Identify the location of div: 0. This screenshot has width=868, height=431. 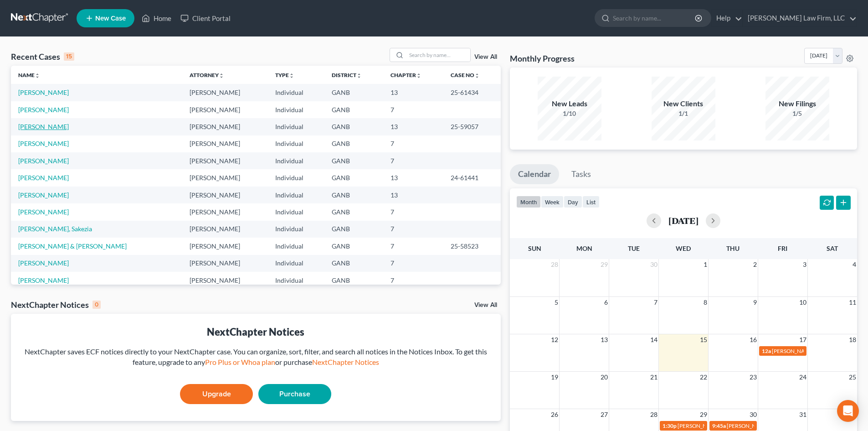
(97, 304).